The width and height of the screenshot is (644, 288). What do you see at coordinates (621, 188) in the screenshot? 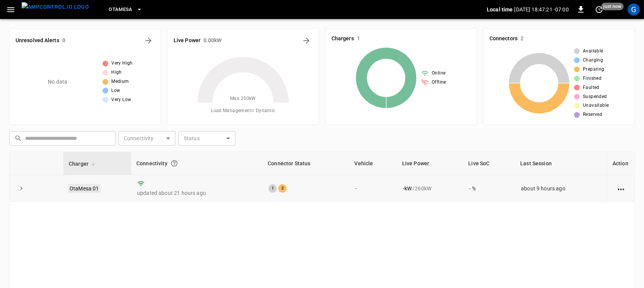
I see `div: action cell options` at bounding box center [621, 188].